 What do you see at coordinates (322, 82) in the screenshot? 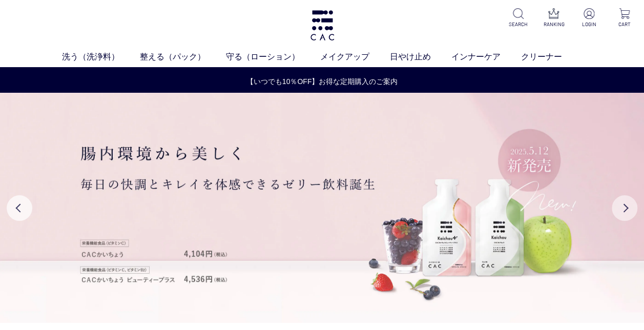
I see `a: 【いつでも10％OFF】お得な定期購入のご案内` at bounding box center [322, 82].